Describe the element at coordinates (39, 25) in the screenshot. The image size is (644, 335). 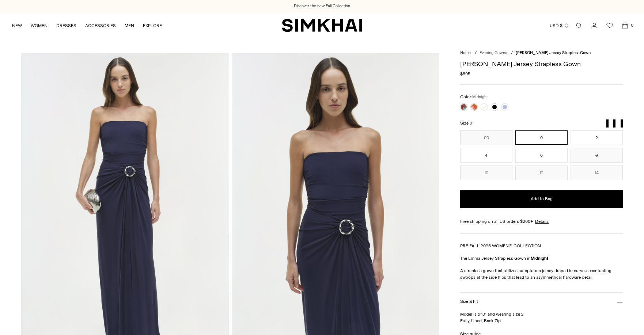
I see `a: WOMEN` at that location.